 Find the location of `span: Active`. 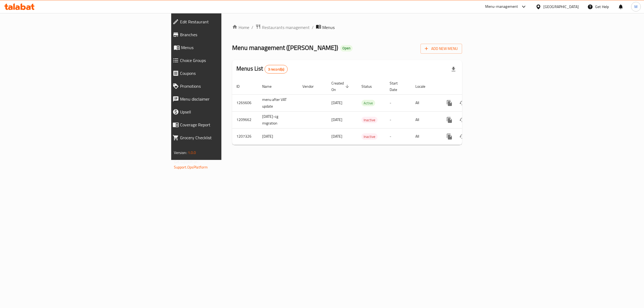

span: Active is located at coordinates (368, 103).